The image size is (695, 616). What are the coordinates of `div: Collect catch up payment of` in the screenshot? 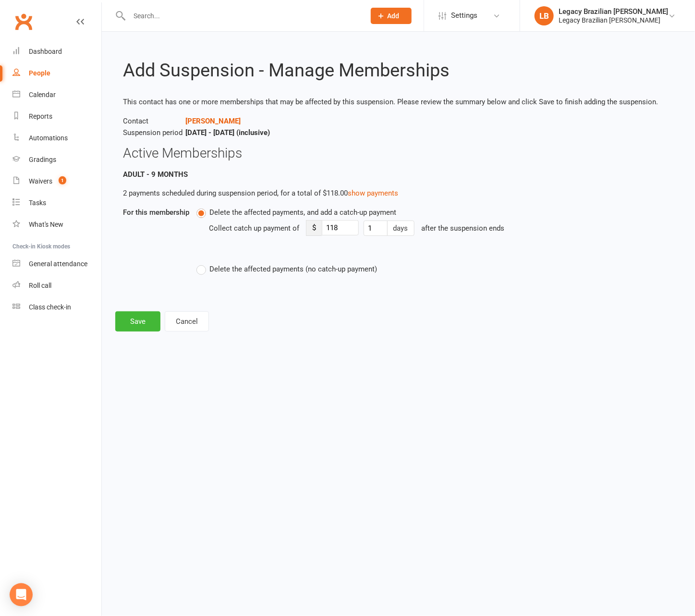 It's located at (254, 228).